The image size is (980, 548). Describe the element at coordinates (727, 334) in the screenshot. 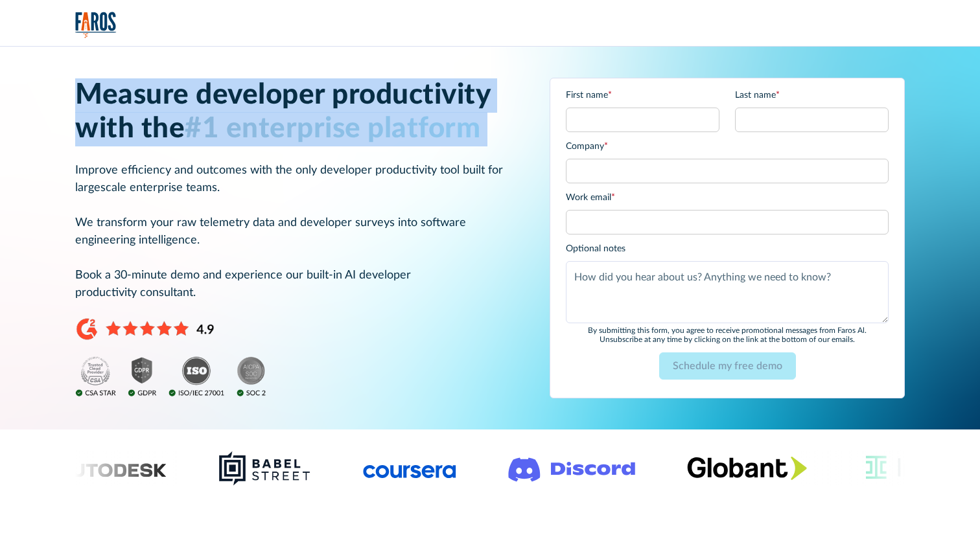

I see `div: By submitting this form, you agree to receive promotional messages from Faros Al. Unsubscribe at ...` at that location.